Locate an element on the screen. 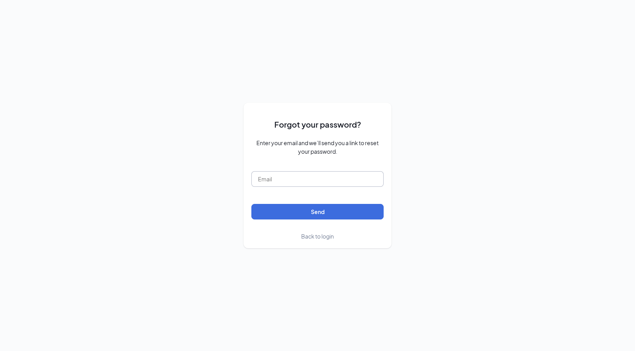 The height and width of the screenshot is (351, 635). span: Enter your email and we’ll send you a link to reset your password. is located at coordinates (318, 147).